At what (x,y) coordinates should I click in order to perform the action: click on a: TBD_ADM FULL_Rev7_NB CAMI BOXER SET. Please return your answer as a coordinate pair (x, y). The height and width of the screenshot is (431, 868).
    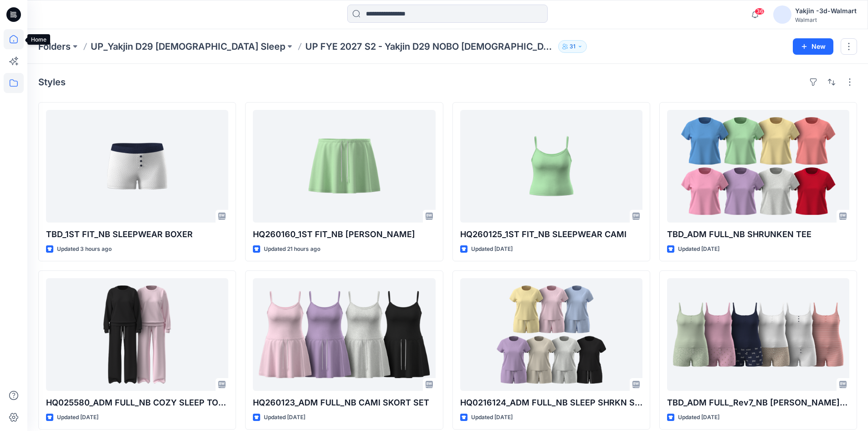
    Looking at the image, I should click on (759, 334).